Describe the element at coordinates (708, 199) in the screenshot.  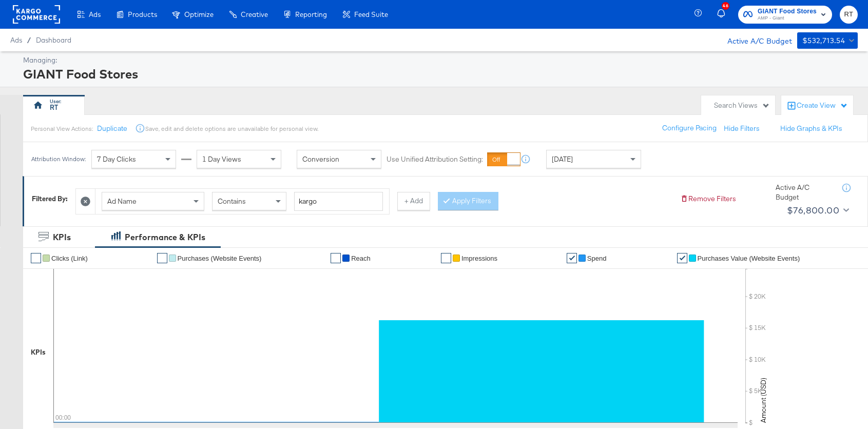
I see `button: Remove Filters` at that location.